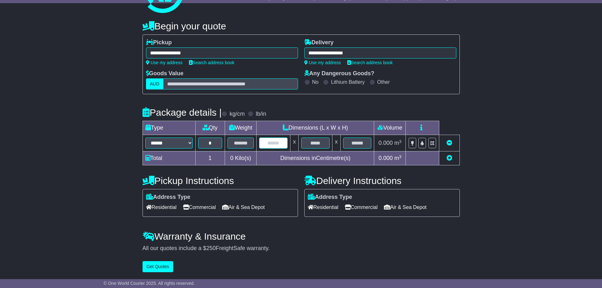  What do you see at coordinates (155, 84) in the screenshot?
I see `label: AUD` at bounding box center [155, 84].